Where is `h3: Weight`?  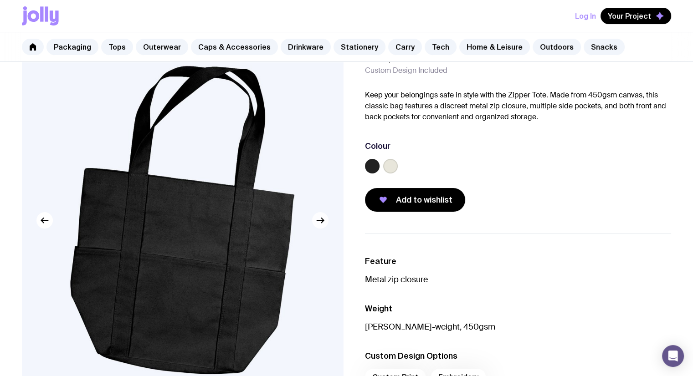
h3: Weight is located at coordinates (518, 309).